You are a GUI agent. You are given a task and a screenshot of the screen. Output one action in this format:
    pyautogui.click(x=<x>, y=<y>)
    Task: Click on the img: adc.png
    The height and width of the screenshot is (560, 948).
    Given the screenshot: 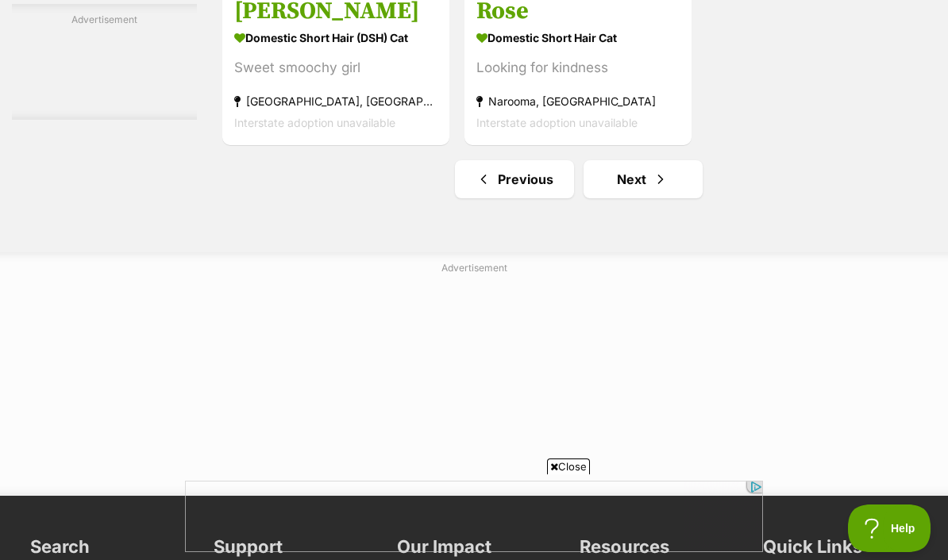 What is the action you would take?
    pyautogui.click(x=571, y=6)
    